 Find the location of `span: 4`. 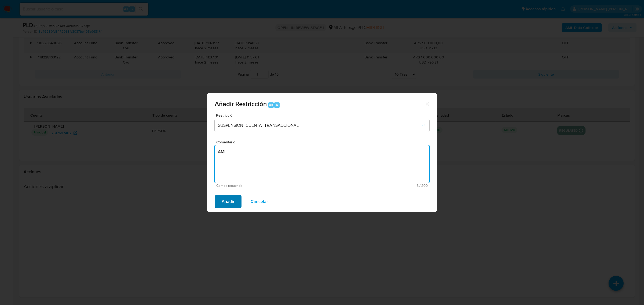

span: 4 is located at coordinates (277, 105).